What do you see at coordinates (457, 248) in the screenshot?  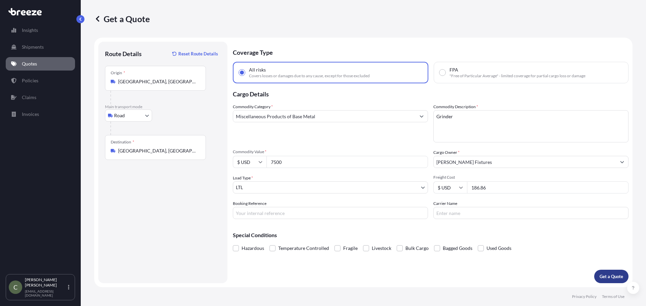 I see `span: Bagged Goods` at bounding box center [457, 248].